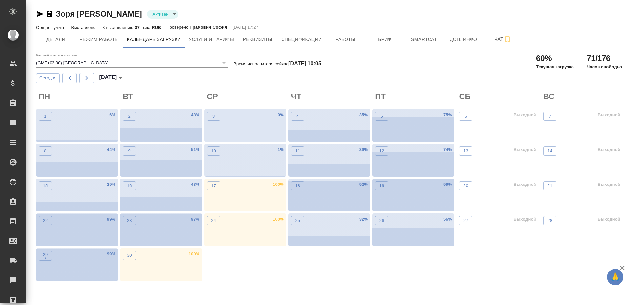  Describe the element at coordinates (550, 186) in the screenshot. I see `button: 21` at that location.